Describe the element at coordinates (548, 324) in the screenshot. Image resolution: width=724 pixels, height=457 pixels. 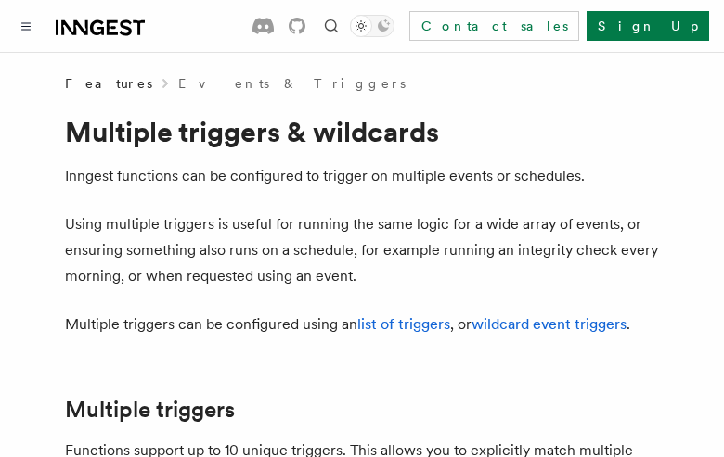
I see `a: wildcard event triggers` at that location.